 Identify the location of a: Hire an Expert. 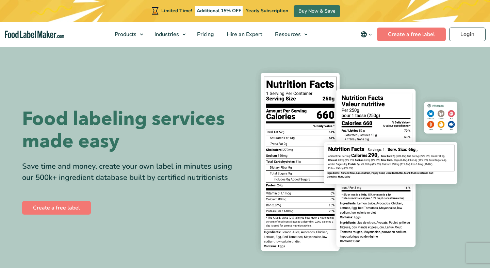
(244, 34).